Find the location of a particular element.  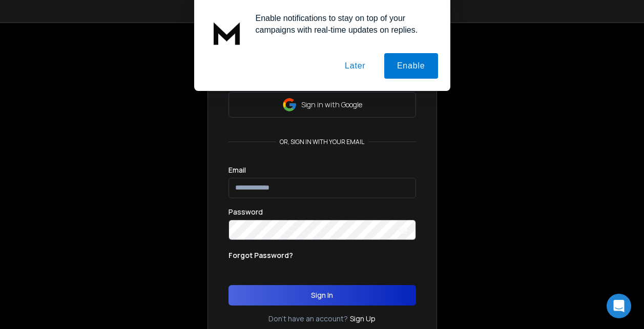

label: Password is located at coordinates (245, 212).